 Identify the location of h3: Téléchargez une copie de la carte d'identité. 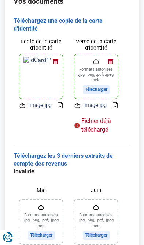
(72, 25).